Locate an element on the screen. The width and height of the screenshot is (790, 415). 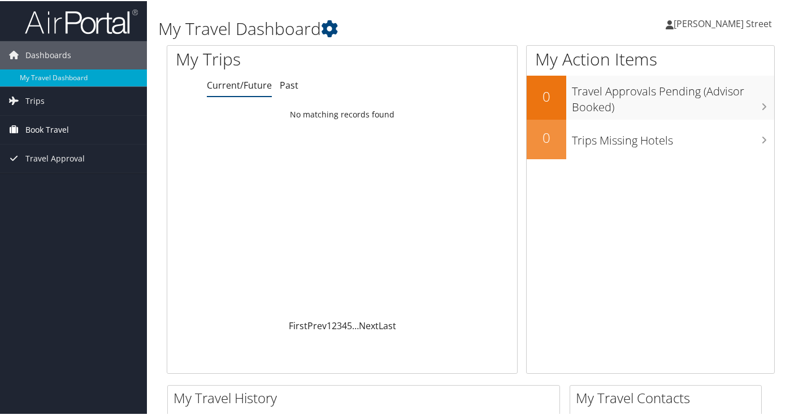
a: 0Trips Missing Hotels is located at coordinates (650, 138).